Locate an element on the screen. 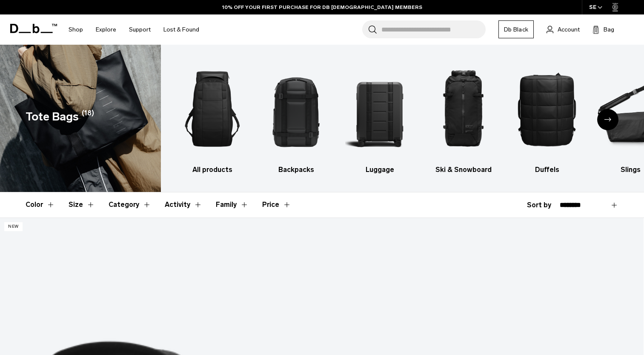 This screenshot has width=644, height=355. h3: All products is located at coordinates (212, 170).